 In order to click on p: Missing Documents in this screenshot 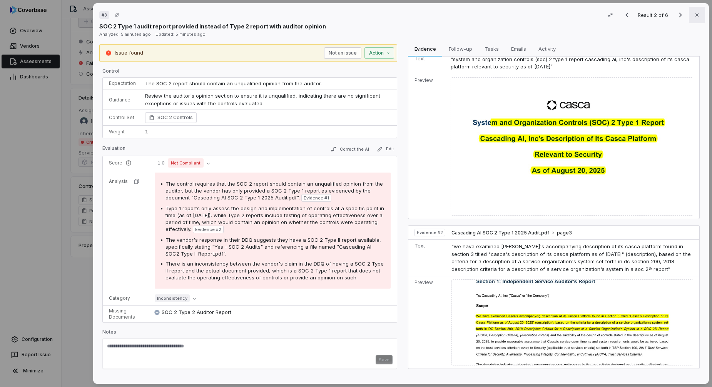, I will do `click(127, 314)`.